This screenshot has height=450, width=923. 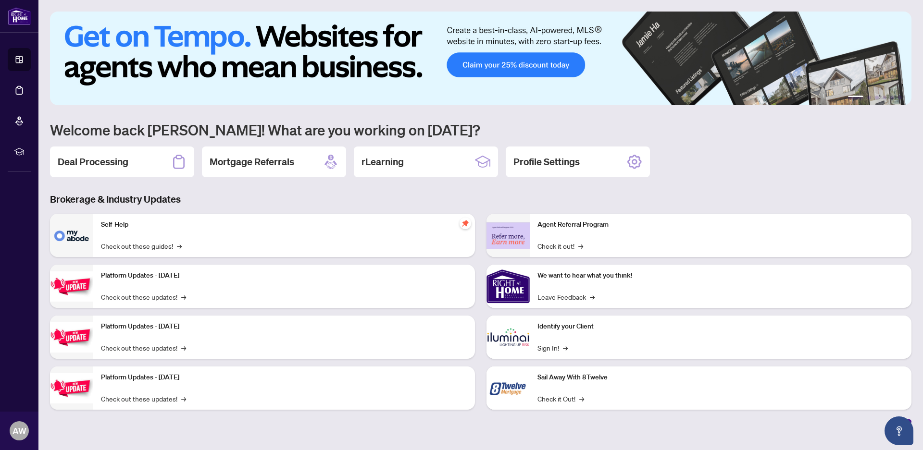 I want to click on a: Sign In!→, so click(x=552, y=348).